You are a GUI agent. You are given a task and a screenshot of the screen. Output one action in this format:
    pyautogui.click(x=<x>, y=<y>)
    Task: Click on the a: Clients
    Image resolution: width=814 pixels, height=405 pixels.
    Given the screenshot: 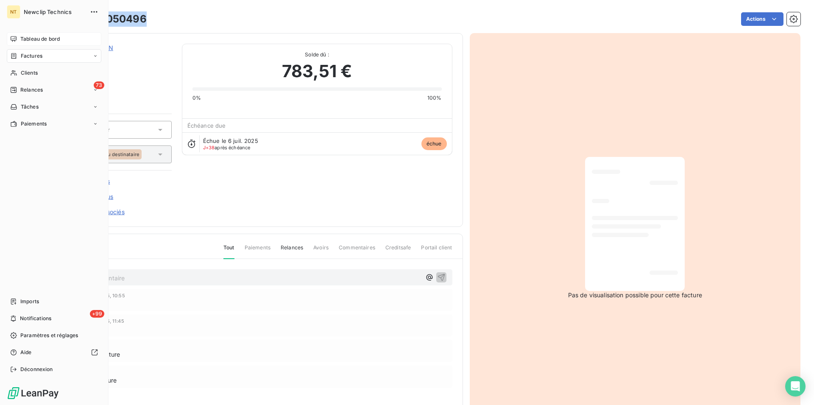 What is the action you would take?
    pyautogui.click(x=54, y=73)
    